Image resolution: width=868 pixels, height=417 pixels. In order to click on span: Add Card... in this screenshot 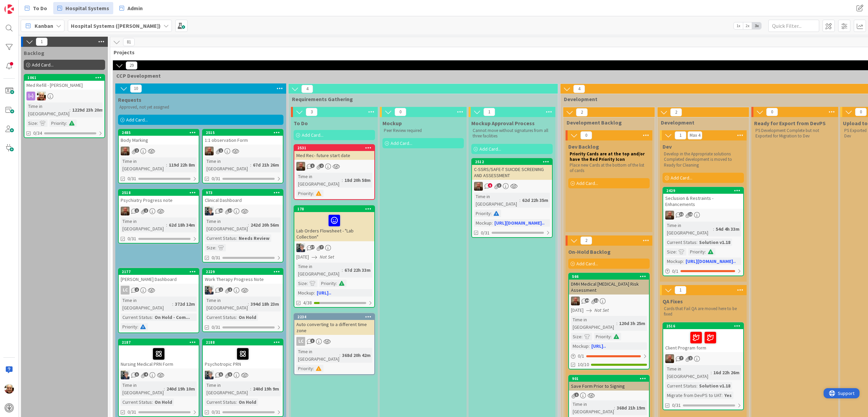, I will do `click(137, 120)`.